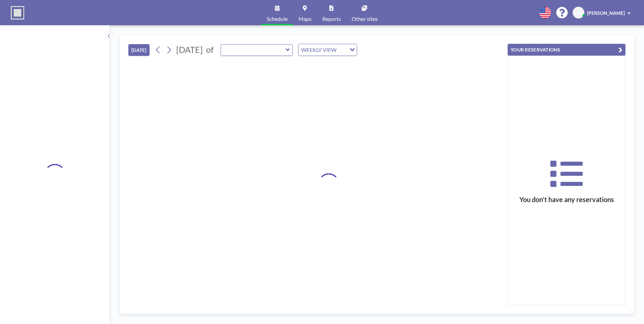 The height and width of the screenshot is (324, 644). What do you see at coordinates (567, 49) in the screenshot?
I see `button: YOUR RESERVATIONS` at bounding box center [567, 49].